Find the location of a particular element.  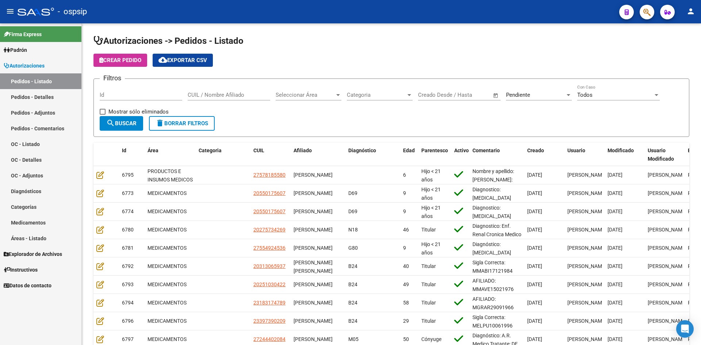

datatable-header-cell: Comentario is located at coordinates (497, 155).